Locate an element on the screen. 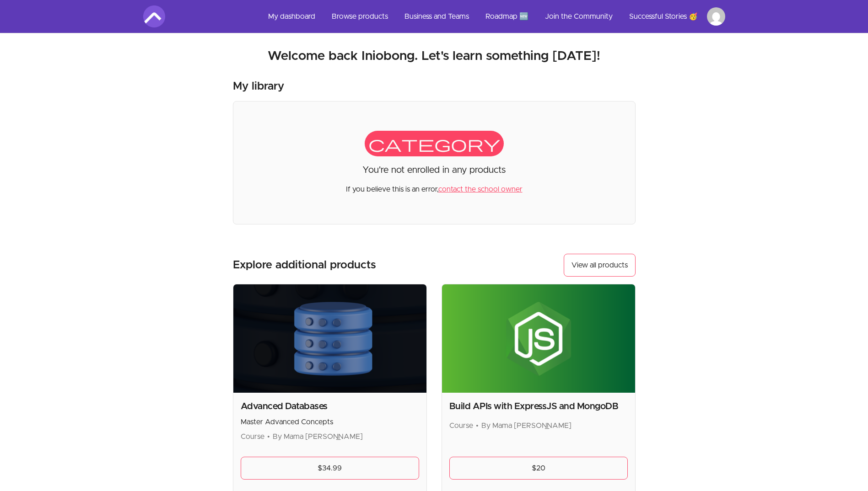 This screenshot has height=491, width=868. a: Browse products is located at coordinates (359, 17).